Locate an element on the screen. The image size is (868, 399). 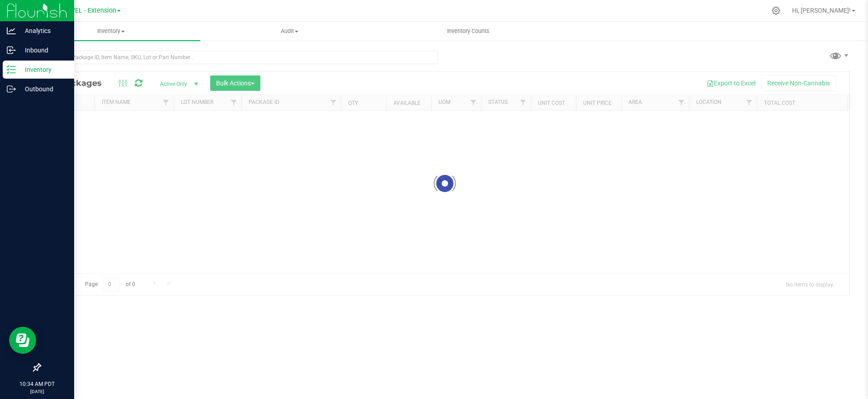
p: Analytics is located at coordinates (43, 31).